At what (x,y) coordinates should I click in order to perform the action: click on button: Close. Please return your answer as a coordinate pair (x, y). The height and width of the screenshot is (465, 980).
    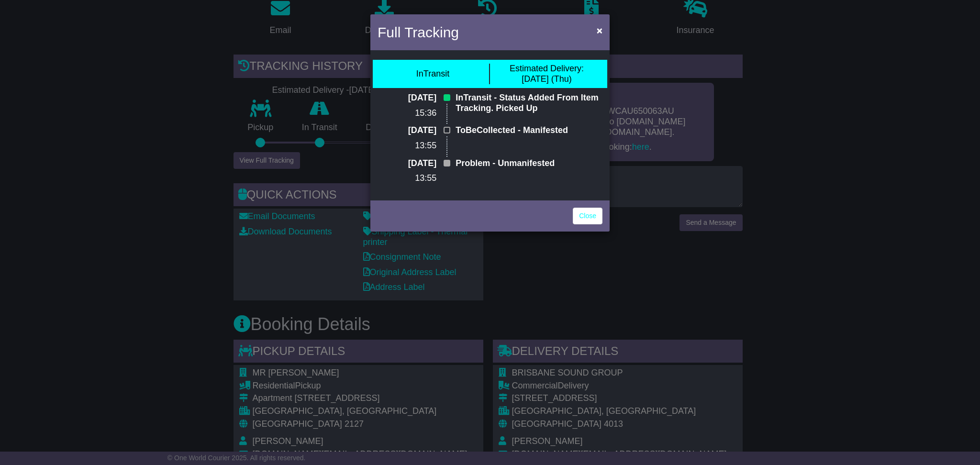
    Looking at the image, I should click on (599, 30).